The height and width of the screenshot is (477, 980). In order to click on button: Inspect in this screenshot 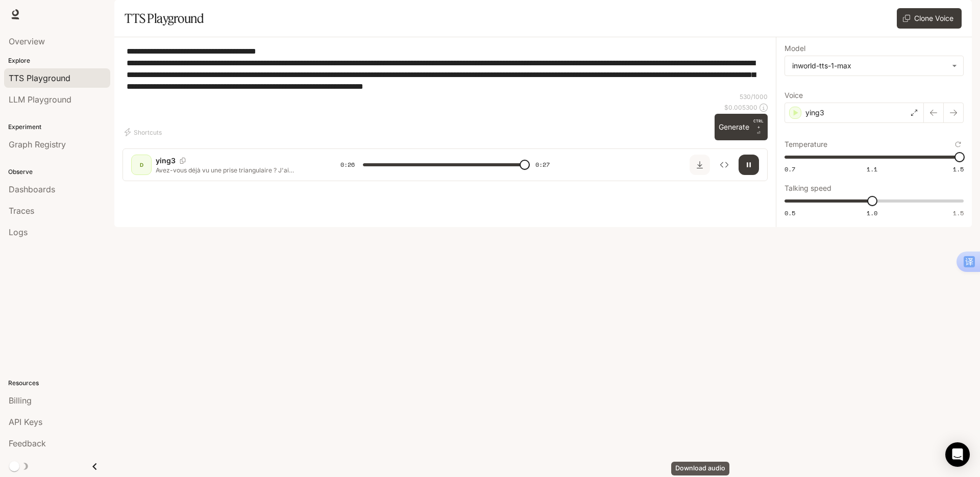, I will do `click(724, 165)`.